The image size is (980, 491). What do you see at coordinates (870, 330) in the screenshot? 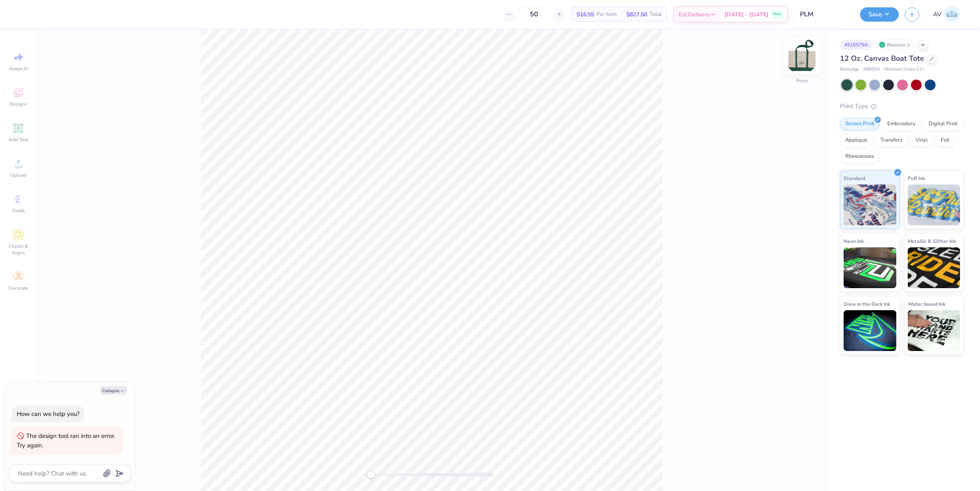
I see `img: Glow in the Dark Ink` at bounding box center [870, 330].